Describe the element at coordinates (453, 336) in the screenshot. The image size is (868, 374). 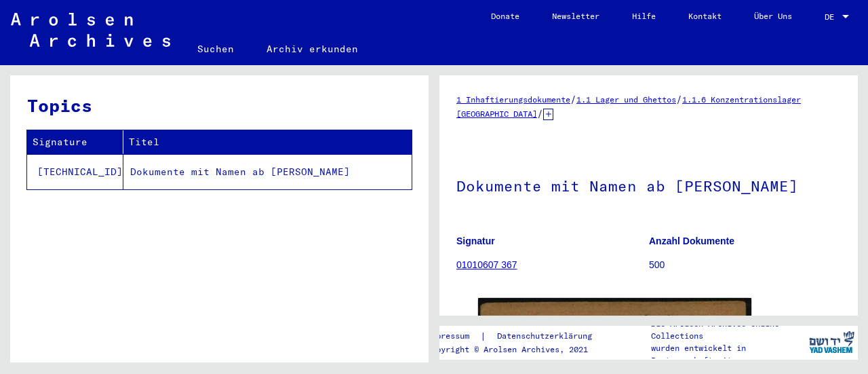
I see `a: Impressum` at that location.